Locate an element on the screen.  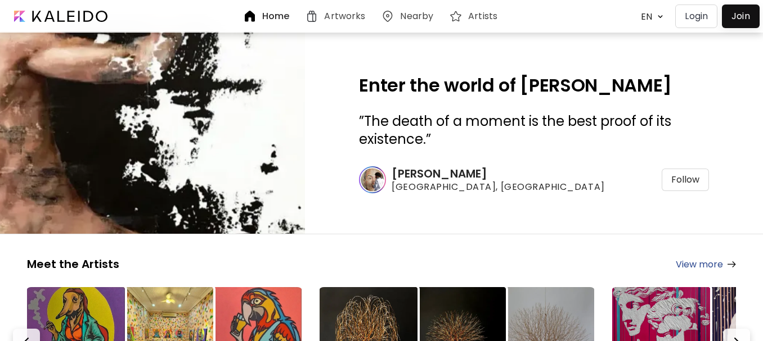
a: Join is located at coordinates (740, 16).